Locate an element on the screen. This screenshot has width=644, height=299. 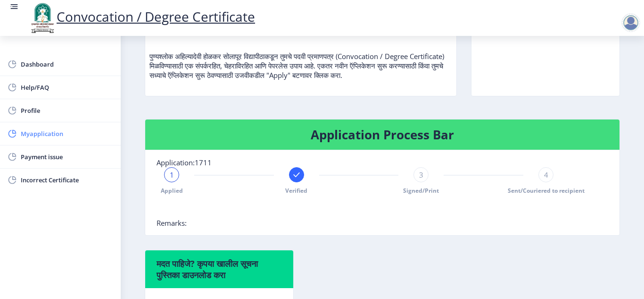
p: पुण्यश्लोक अहिल्यादेवी होळकर सोलापूर विद्यापीठाकडून तुमचे पदवी प्रमाणपत्र (Convocation / Degree C... is located at coordinates (301, 56).